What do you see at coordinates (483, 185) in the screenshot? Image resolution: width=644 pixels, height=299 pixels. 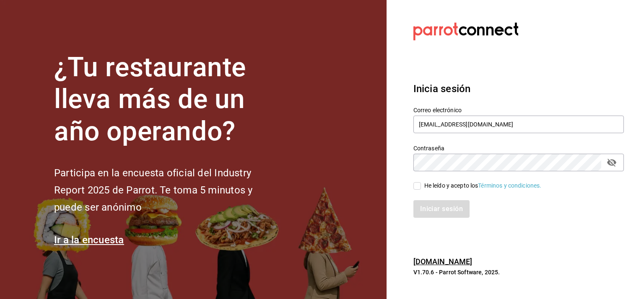 I see `div: He leído y acepto los` at bounding box center [483, 185].